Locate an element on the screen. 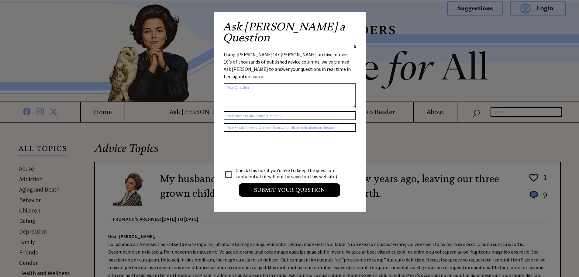 This screenshot has width=579, height=277. span: X is located at coordinates (355, 47).